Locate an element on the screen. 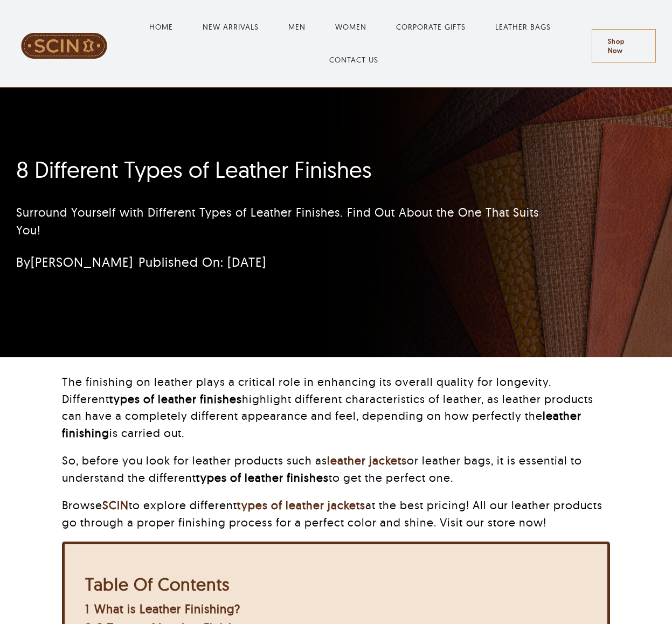 The image size is (672, 624). a: MEN is located at coordinates (297, 27).